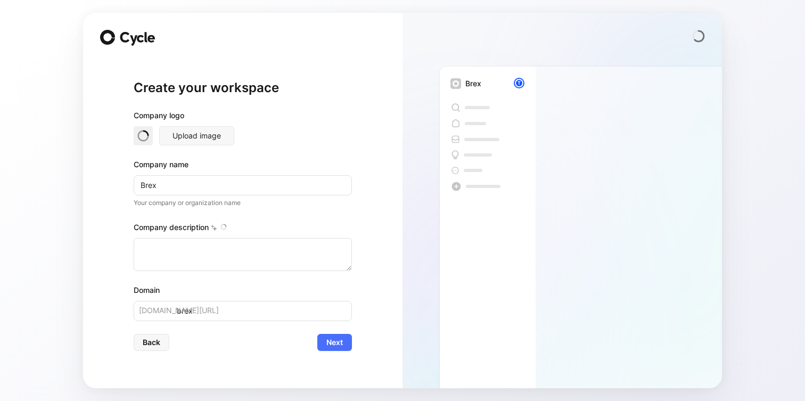 The image size is (805, 401). Describe the element at coordinates (473, 84) in the screenshot. I see `div: Brex` at that location.